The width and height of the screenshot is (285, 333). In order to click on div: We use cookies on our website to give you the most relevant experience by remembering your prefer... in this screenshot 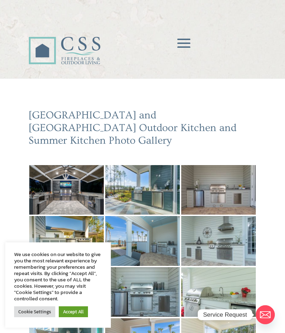, I will do `click(58, 277)`.